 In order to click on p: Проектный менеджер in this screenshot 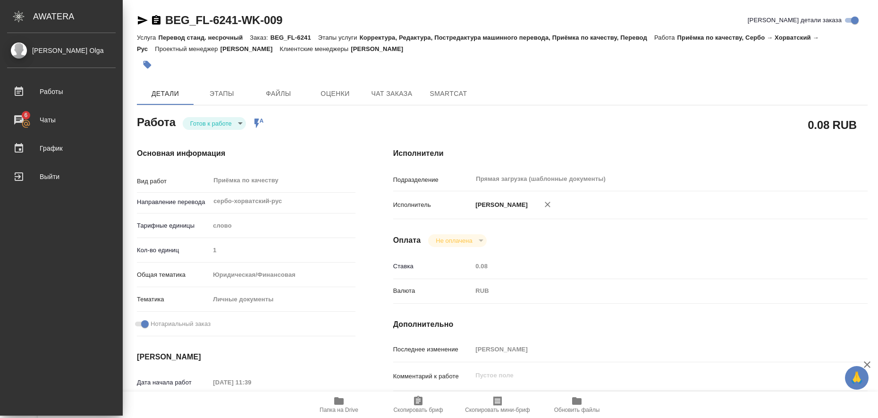, I will do `click(187, 49)`.